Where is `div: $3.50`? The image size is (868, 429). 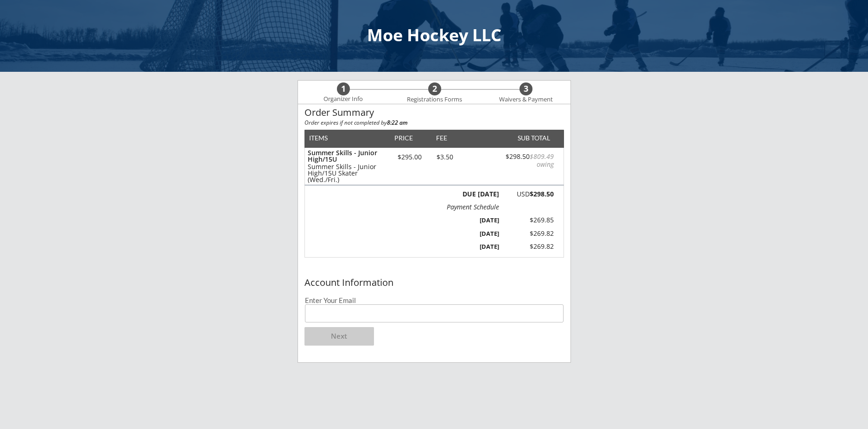
div: $3.50 is located at coordinates (445, 157).